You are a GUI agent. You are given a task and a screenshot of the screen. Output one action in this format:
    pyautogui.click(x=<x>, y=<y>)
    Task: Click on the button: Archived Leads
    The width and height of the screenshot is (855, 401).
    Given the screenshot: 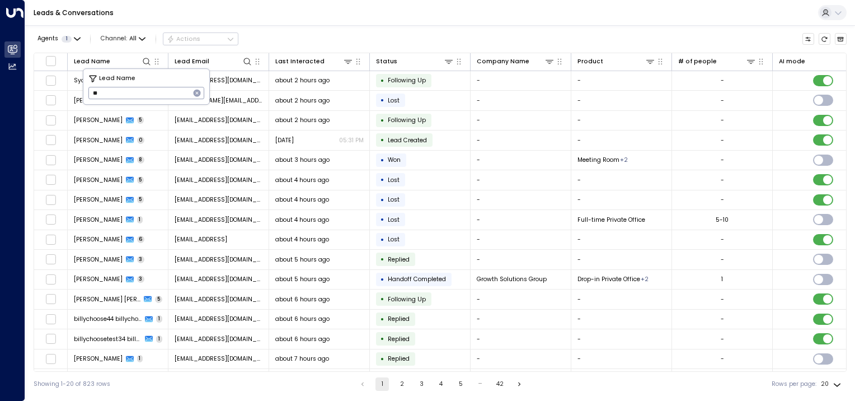 What is the action you would take?
    pyautogui.click(x=841, y=39)
    